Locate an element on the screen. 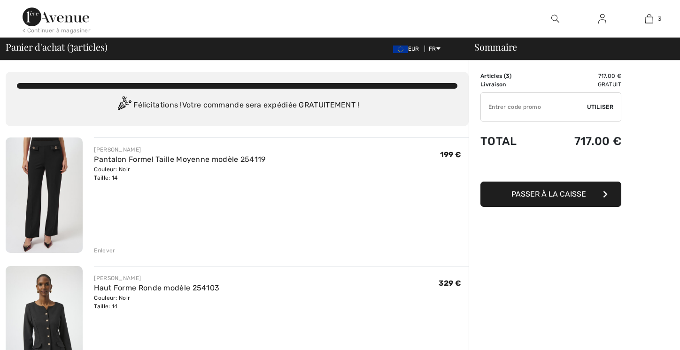 The height and width of the screenshot is (350, 680). a: Pantalon Formel Taille Moyenne modèle 254119 is located at coordinates (179, 159).